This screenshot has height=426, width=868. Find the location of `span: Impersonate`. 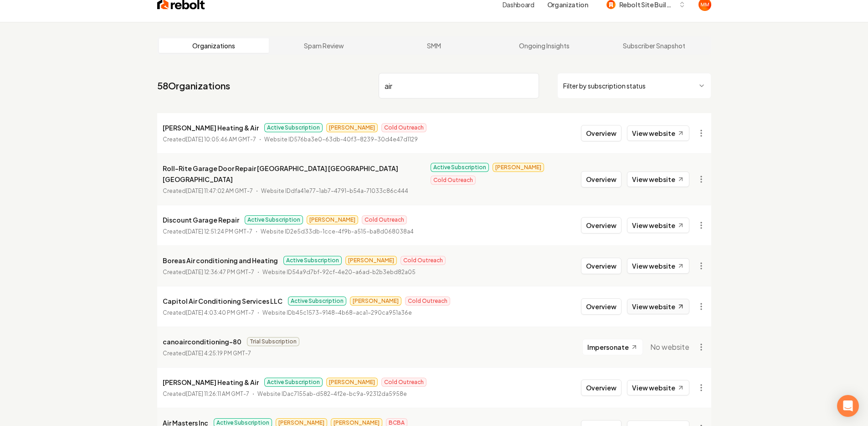

span: Impersonate is located at coordinates (608, 347).